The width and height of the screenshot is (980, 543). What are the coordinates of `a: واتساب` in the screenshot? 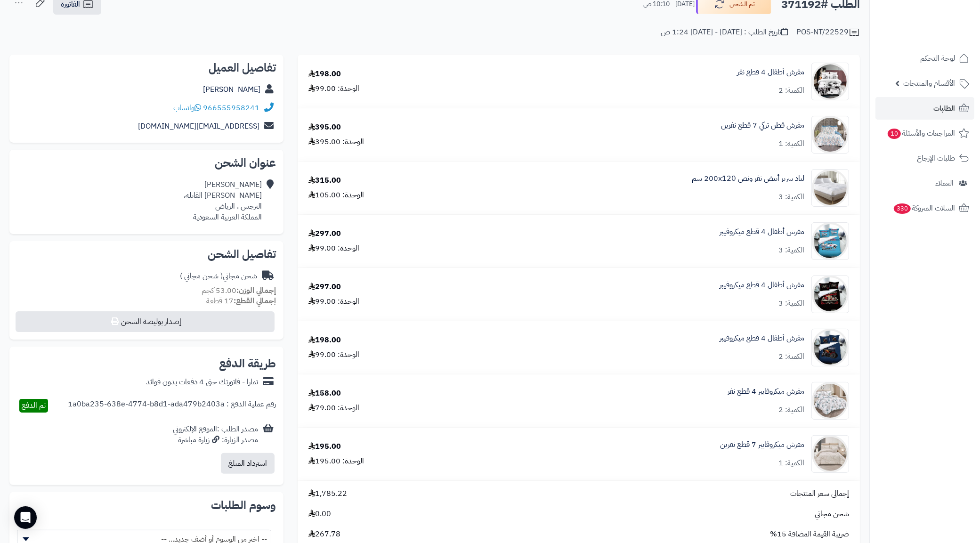 It's located at (187, 108).